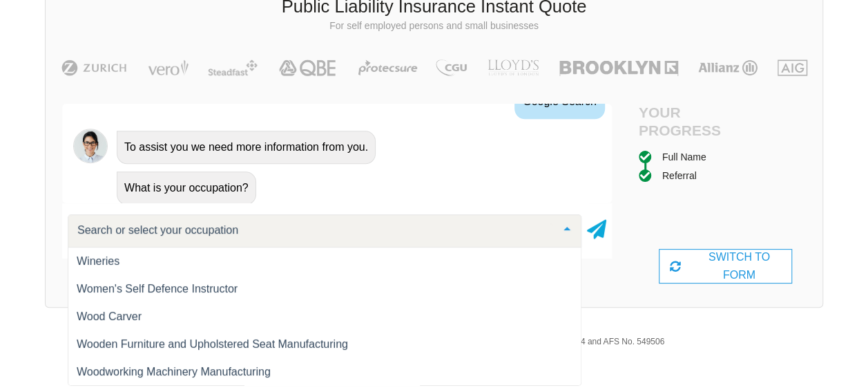 This screenshot has height=390, width=868. Describe the element at coordinates (684, 157) in the screenshot. I see `div: Full Name` at that location.